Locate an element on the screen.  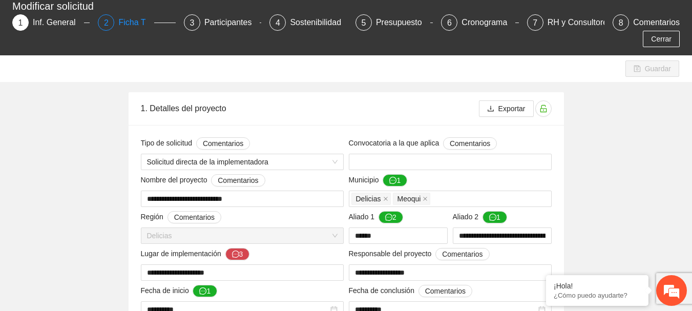
span: download is located at coordinates (491, 109).